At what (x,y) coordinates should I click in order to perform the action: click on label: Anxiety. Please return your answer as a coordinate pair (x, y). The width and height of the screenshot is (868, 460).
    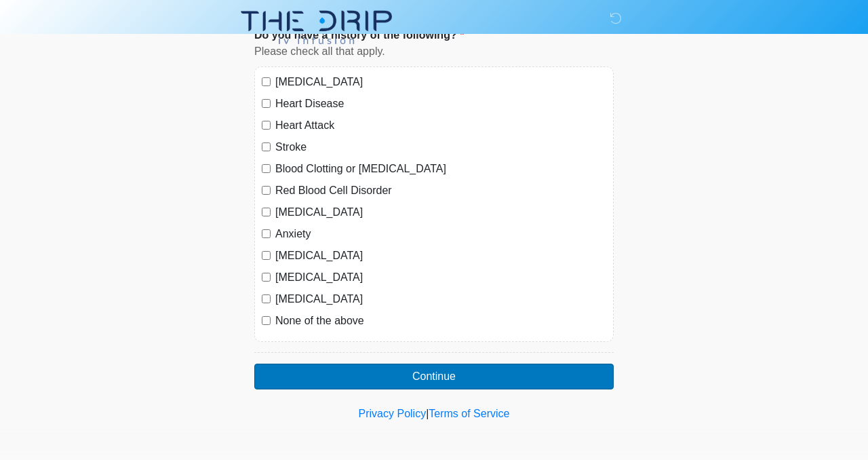
    Looking at the image, I should click on (441, 234).